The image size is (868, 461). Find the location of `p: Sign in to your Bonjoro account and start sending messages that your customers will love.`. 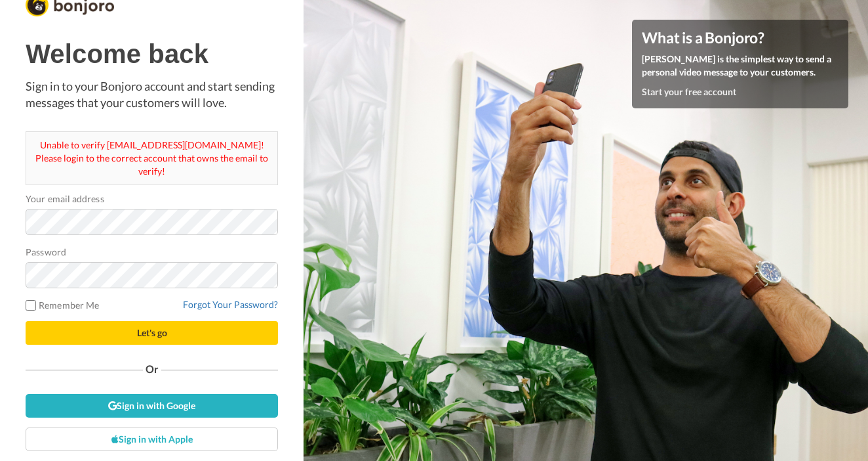

p: Sign in to your Bonjoro account and start sending messages that your customers will love. is located at coordinates (151, 95).